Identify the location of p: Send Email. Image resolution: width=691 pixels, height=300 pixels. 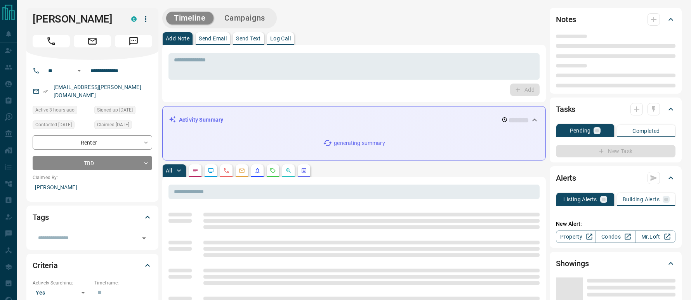
(213, 38).